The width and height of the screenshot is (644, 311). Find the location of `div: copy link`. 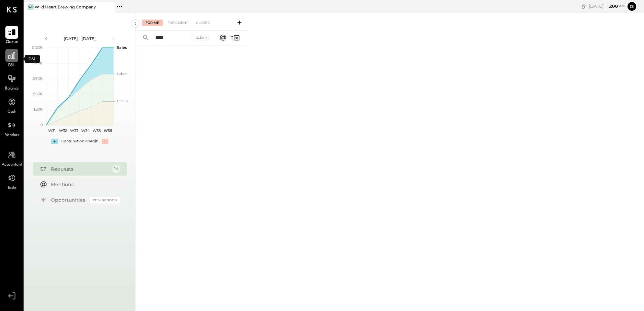

div: copy link is located at coordinates (583, 6).